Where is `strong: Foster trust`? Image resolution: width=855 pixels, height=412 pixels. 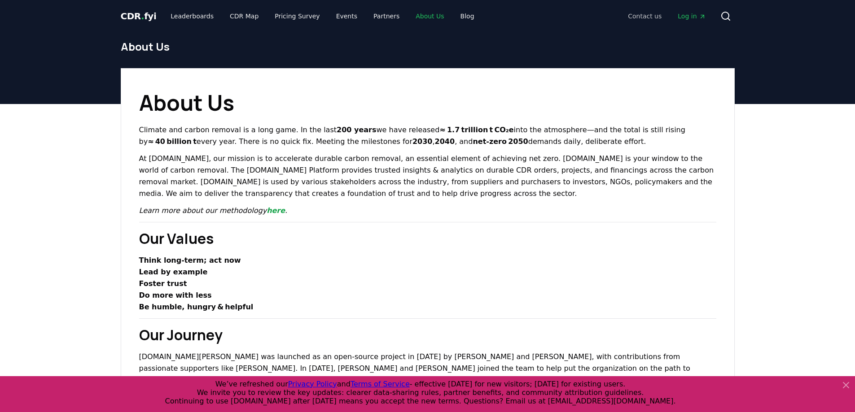
strong: Foster trust is located at coordinates (163, 284).